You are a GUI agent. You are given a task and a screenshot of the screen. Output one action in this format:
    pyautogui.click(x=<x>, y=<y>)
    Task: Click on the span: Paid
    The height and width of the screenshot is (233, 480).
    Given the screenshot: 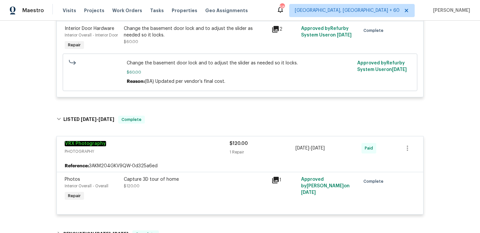 What is the action you would take?
    pyautogui.click(x=370, y=148)
    